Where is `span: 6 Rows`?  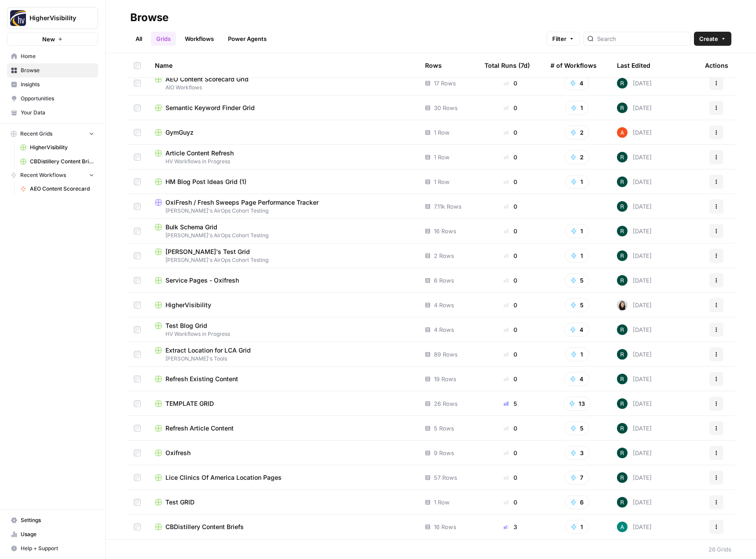
span: 6 Rows is located at coordinates (444, 280).